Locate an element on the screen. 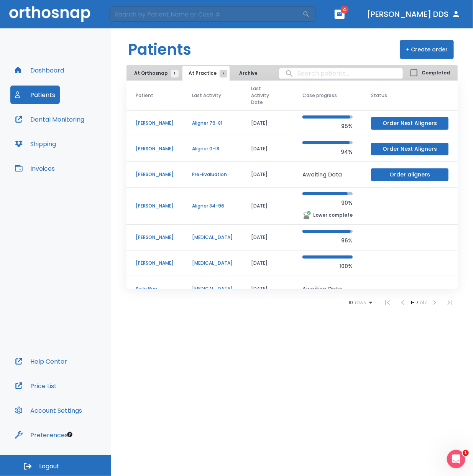 Image resolution: width=473 pixels, height=476 pixels. button: Price List is located at coordinates (36, 386).